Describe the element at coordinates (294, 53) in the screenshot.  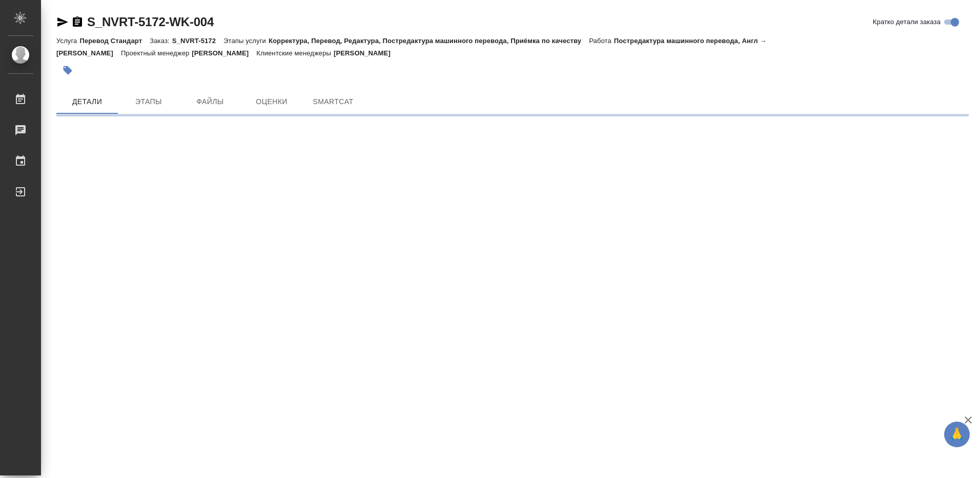
I see `p: Клиентские менеджеры` at that location.